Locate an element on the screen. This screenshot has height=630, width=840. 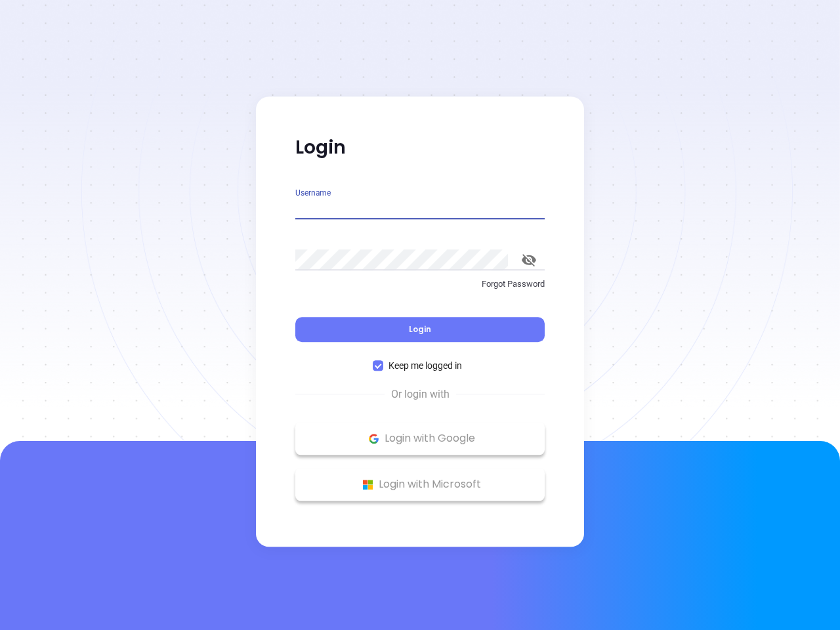
img: Microsoft Logo is located at coordinates (368, 485).